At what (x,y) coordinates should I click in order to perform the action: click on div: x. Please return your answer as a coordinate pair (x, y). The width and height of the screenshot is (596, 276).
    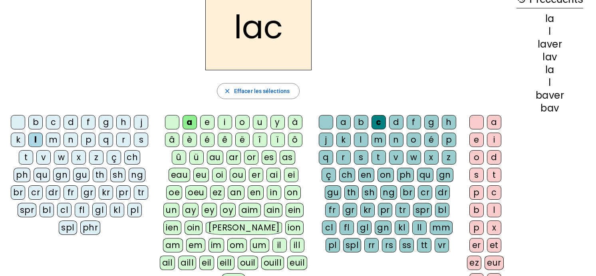
    Looking at the image, I should click on (494, 228).